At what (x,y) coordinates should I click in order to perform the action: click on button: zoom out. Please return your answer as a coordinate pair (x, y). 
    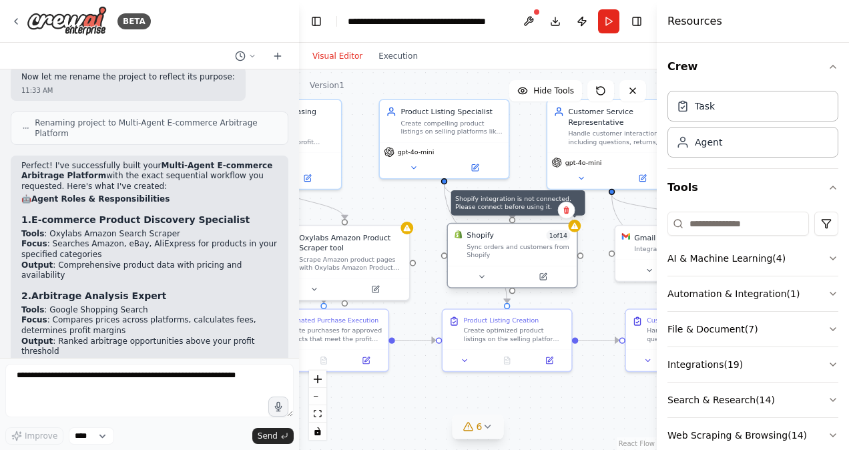
    Looking at the image, I should click on (318, 396).